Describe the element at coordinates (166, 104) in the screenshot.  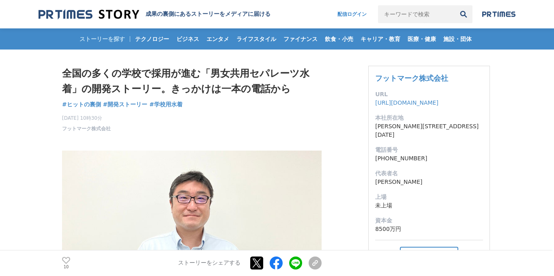
I see `span: #学校用水着` at that location.